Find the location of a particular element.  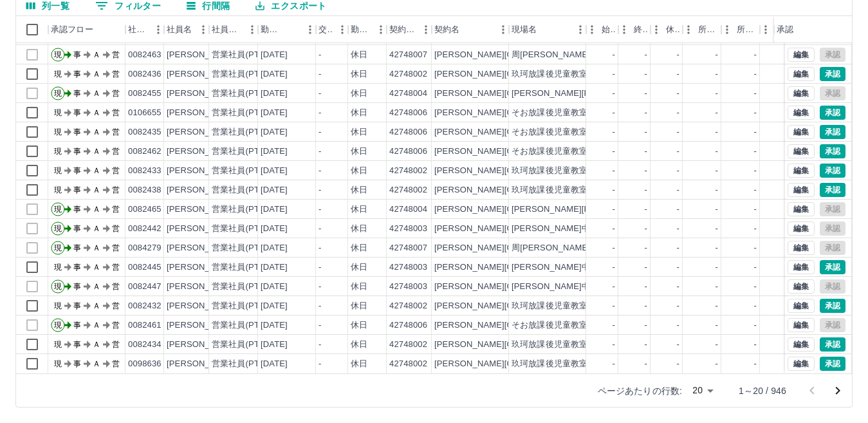

div: 所定開始 is located at coordinates (702, 30).